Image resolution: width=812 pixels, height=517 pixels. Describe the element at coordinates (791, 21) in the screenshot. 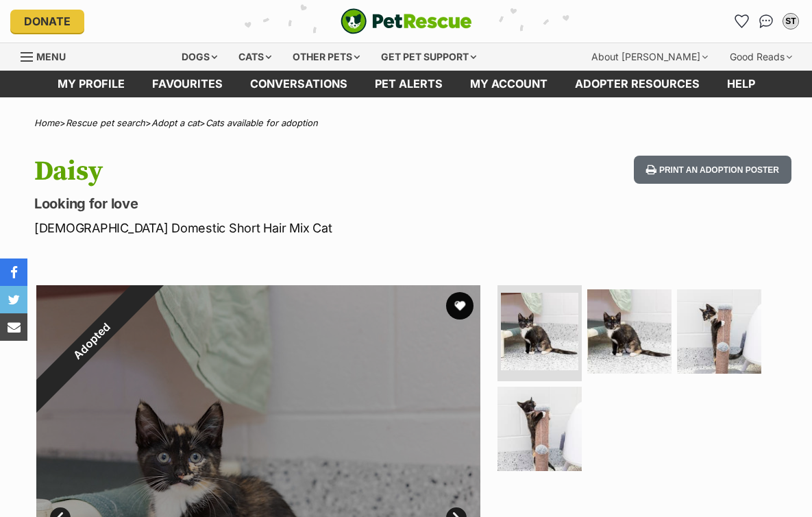

I see `div: ST` at that location.